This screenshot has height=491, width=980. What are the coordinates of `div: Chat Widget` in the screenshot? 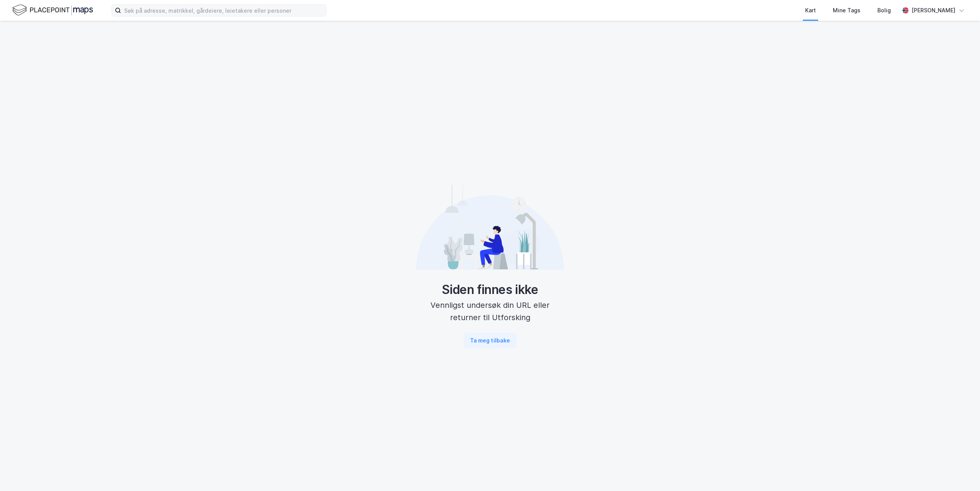 It's located at (961, 473).